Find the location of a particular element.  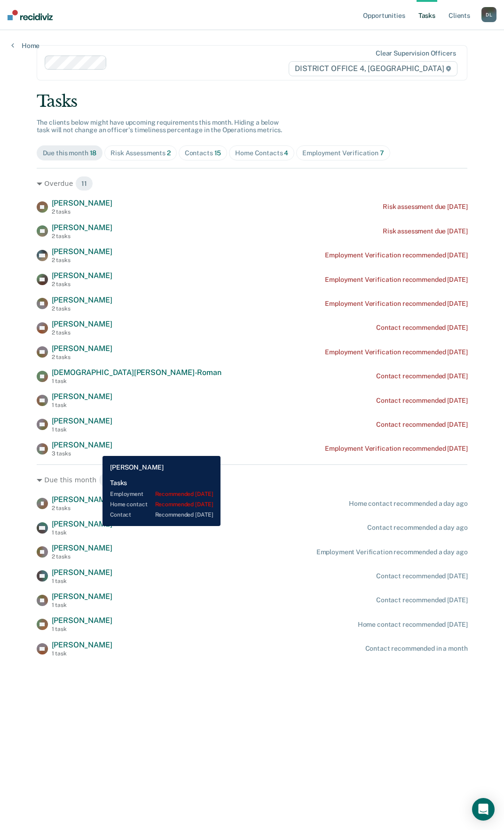

button: DL is located at coordinates (489, 14).